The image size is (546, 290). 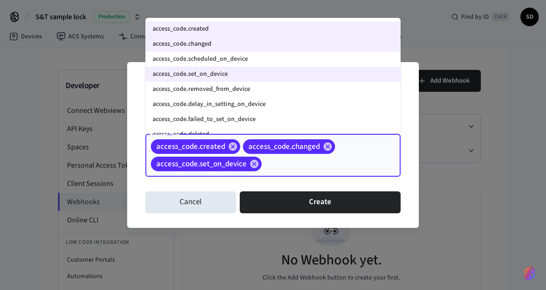 I want to click on div: access_code.created, so click(x=196, y=146).